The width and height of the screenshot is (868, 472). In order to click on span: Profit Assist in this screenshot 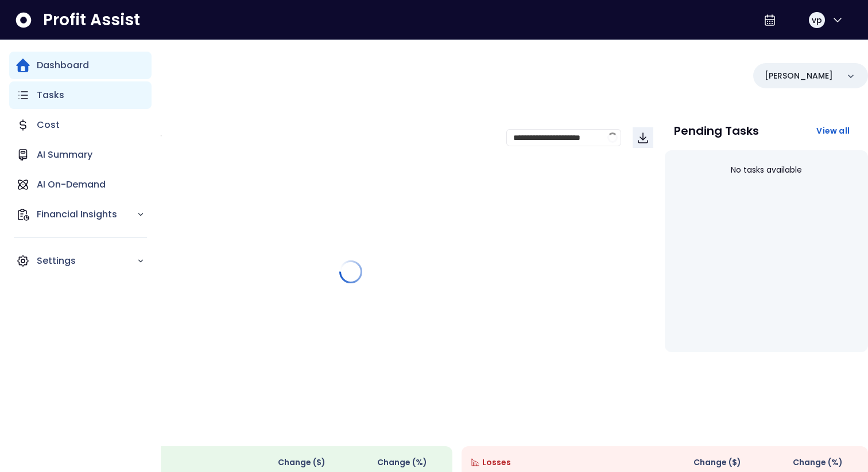, I will do `click(92, 20)`.